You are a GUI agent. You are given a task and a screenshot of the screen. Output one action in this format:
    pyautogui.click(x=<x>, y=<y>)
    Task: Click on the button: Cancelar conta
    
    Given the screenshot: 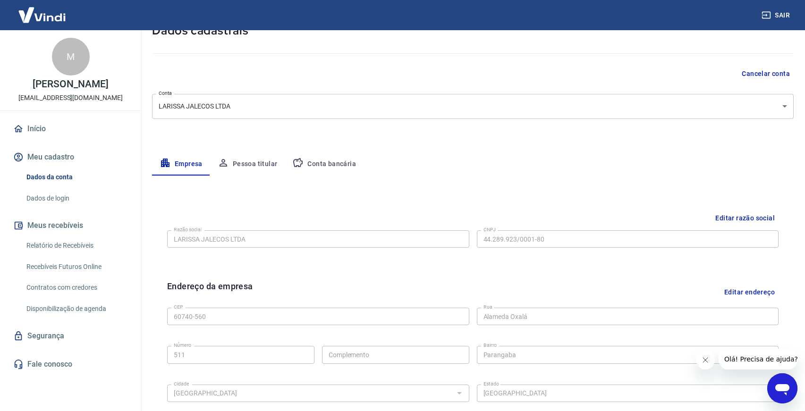 What is the action you would take?
    pyautogui.click(x=766, y=74)
    